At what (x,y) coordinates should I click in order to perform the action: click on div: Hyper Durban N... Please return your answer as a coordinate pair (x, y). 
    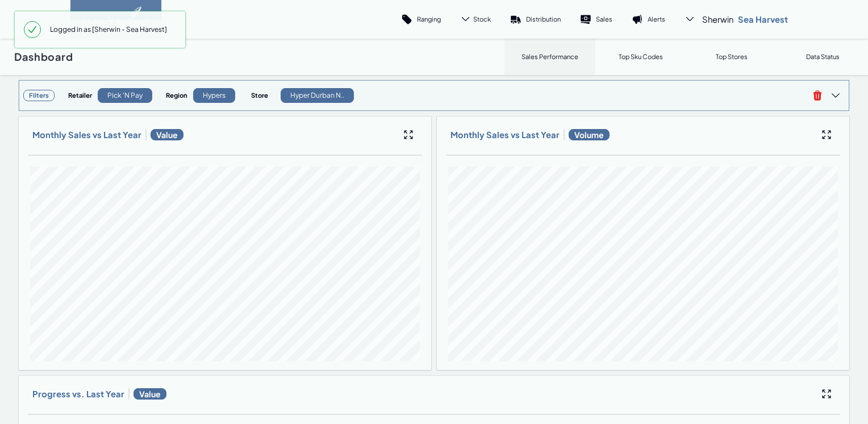
    Looking at the image, I should click on (317, 95).